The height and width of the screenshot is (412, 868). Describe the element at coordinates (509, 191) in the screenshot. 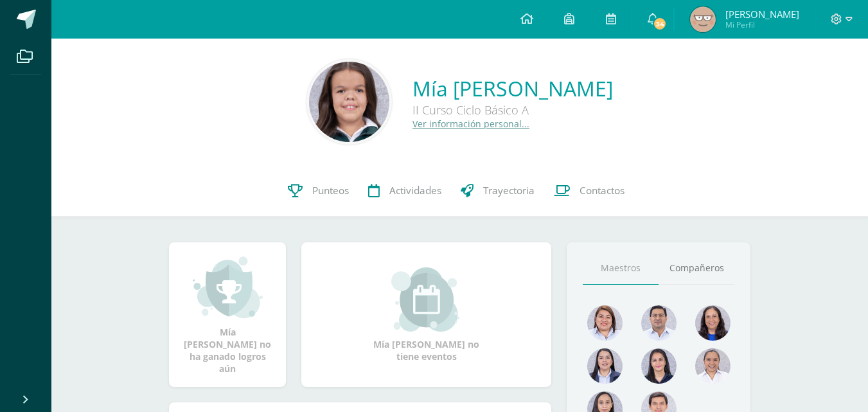

I see `span: Trayectoria` at that location.